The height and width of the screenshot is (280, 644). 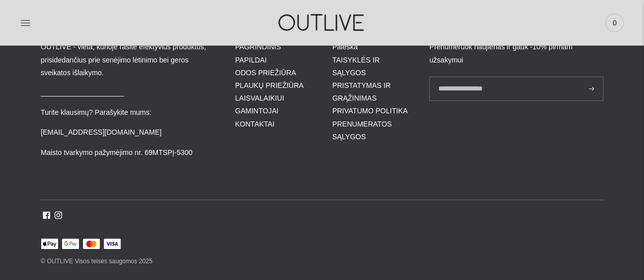 What do you see at coordinates (260, 98) in the screenshot?
I see `a: LAISVALAIKIUI` at bounding box center [260, 98].